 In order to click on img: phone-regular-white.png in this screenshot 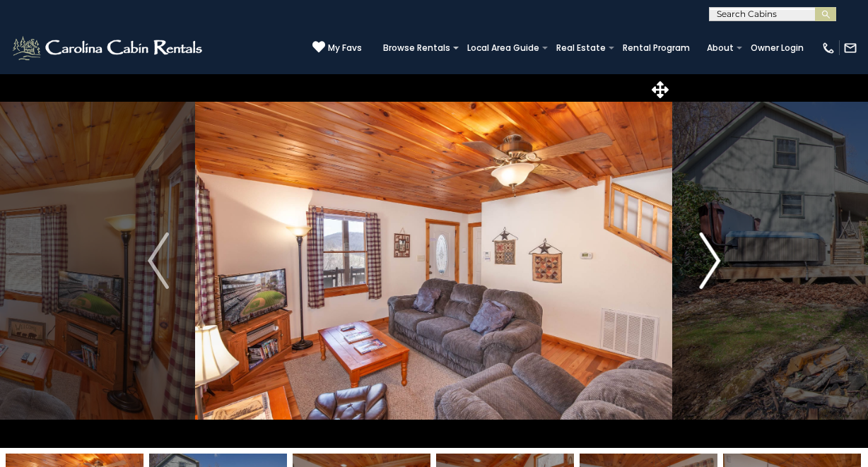, I will do `click(829, 48)`.